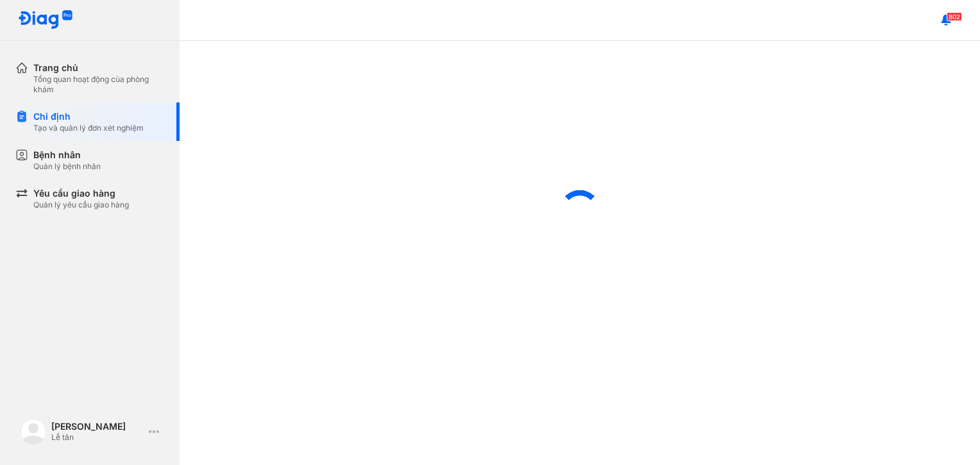 The width and height of the screenshot is (980, 465). I want to click on div: Yêu cầu giao hàng, so click(80, 193).